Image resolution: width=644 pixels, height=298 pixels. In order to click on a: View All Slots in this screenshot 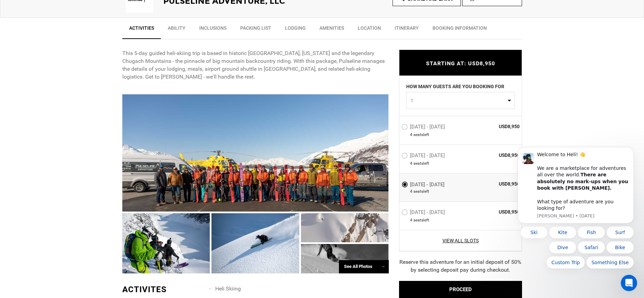, I will do `click(461, 241)`.